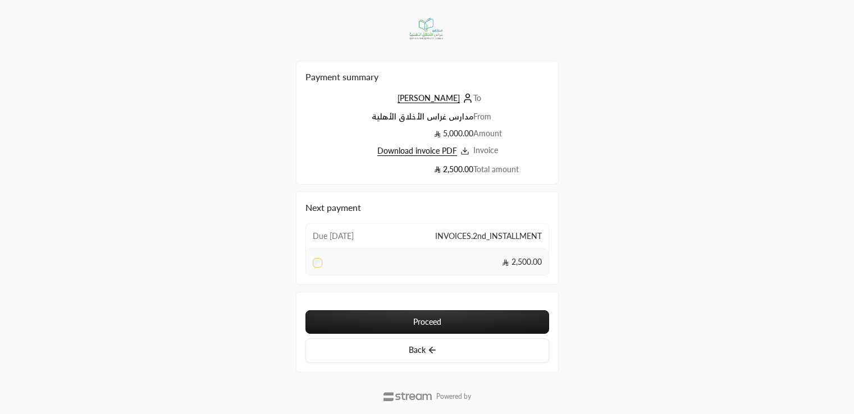  What do you see at coordinates (511, 120) in the screenshot?
I see `td: From` at bounding box center [511, 120].